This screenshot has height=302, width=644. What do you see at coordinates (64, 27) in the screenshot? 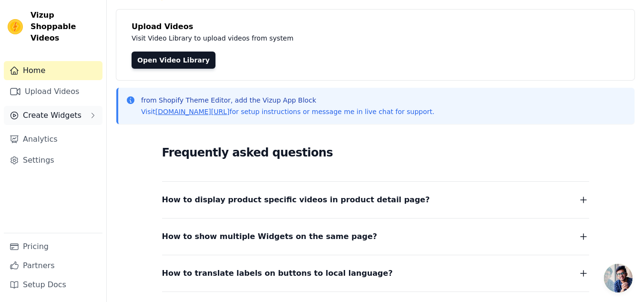
I see `span: Vizup Shoppable Videos` at bounding box center [64, 27].